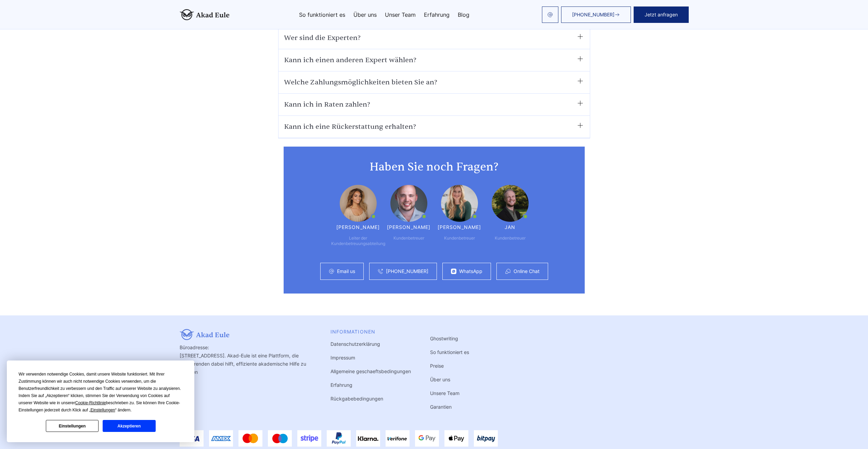  I want to click on a: Garantien, so click(440, 407).